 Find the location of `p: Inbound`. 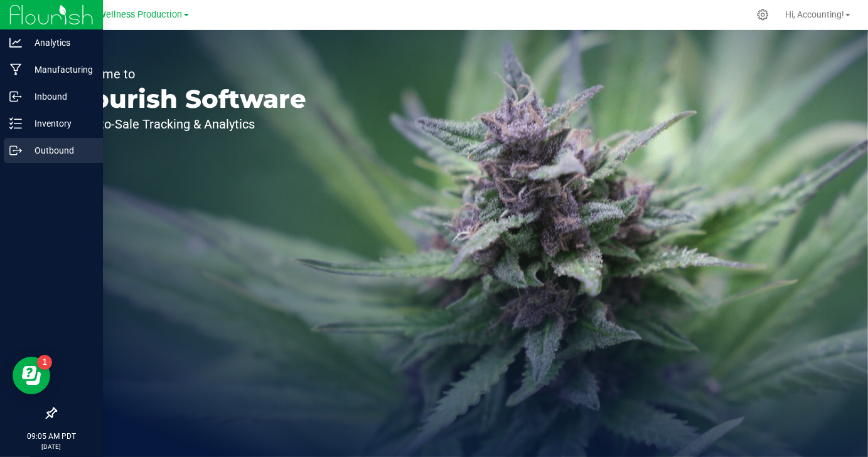

p: Inbound is located at coordinates (59, 97).